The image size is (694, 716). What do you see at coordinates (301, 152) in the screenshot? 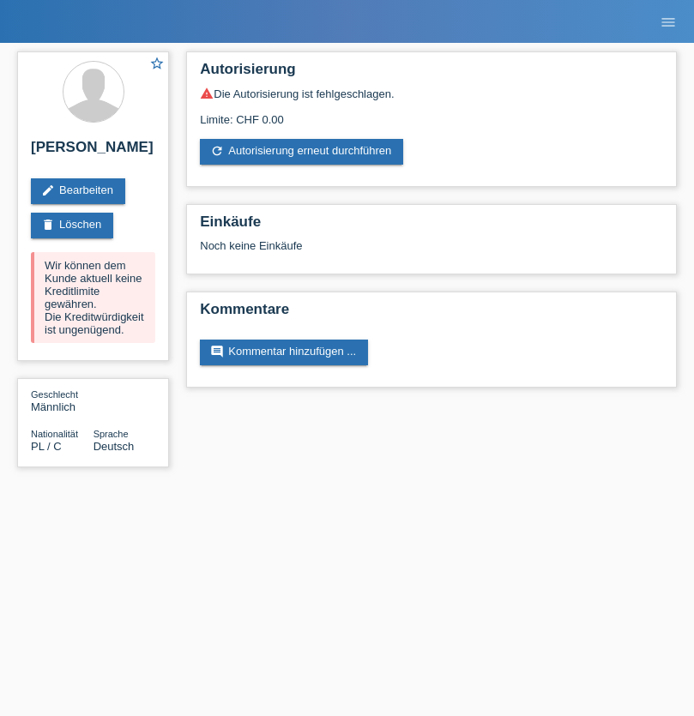
I see `a: refreshAutorisierung erneut durchführen` at bounding box center [301, 152].